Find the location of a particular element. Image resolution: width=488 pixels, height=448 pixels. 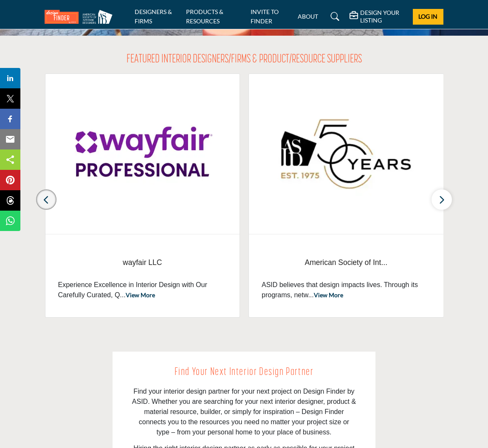

a: DESIGNERS & FIRMS is located at coordinates (154, 16).